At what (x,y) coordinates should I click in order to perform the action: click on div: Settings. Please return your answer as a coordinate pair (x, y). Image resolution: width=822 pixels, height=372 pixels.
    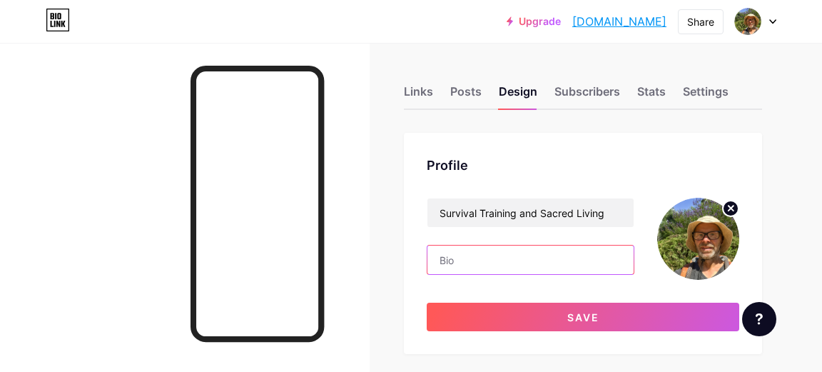
    Looking at the image, I should click on (706, 96).